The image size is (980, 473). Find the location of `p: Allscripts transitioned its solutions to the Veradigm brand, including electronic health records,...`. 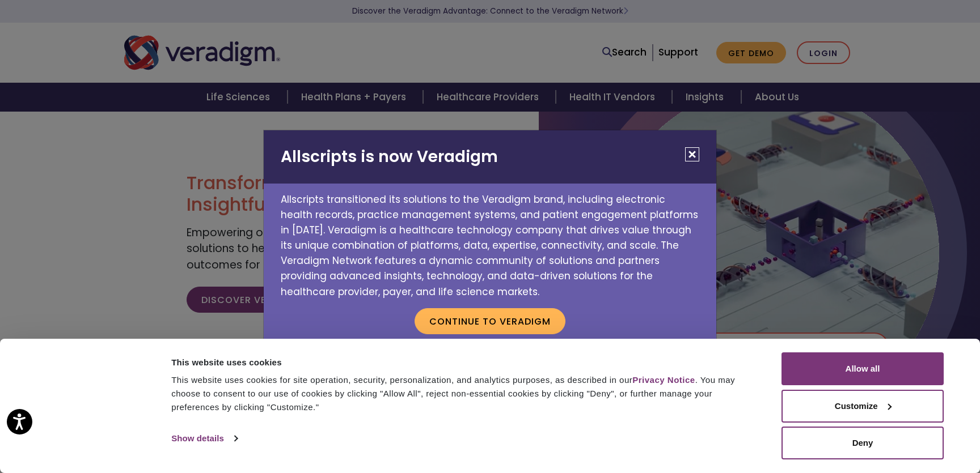

p: Allscripts transitioned its solutions to the Veradigm brand, including electronic health records,... is located at coordinates (490, 241).